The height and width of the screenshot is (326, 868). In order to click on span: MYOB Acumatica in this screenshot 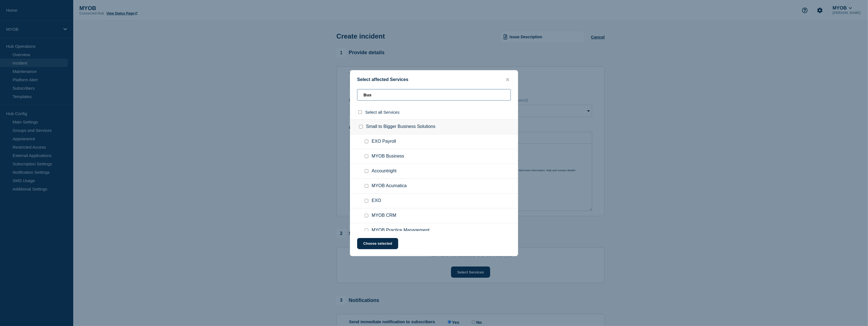, I will do `click(389, 186)`.